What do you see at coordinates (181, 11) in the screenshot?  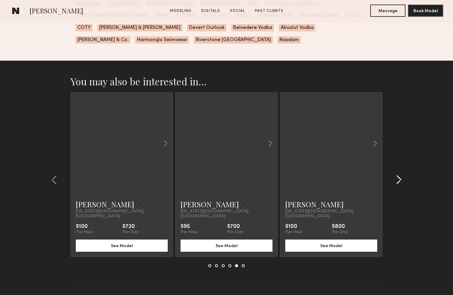 I see `a: Modeling` at bounding box center [181, 11].